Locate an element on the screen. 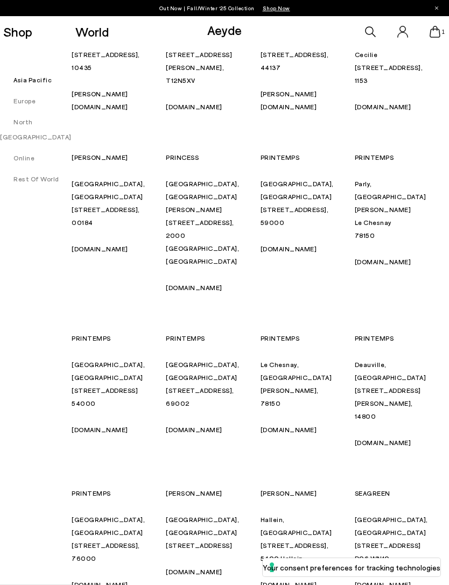  a: Shop is located at coordinates (18, 32).